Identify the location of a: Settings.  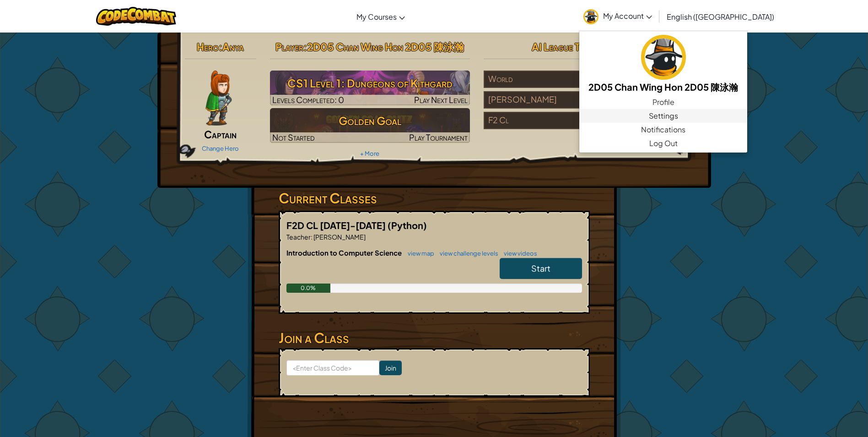
(663, 116).